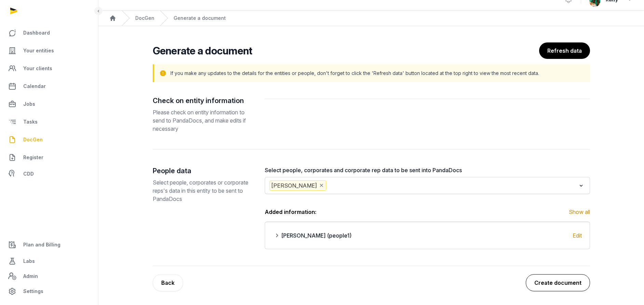 Image resolution: width=644 pixels, height=305 pixels. Describe the element at coordinates (577, 235) in the screenshot. I see `a: Edit` at that location.